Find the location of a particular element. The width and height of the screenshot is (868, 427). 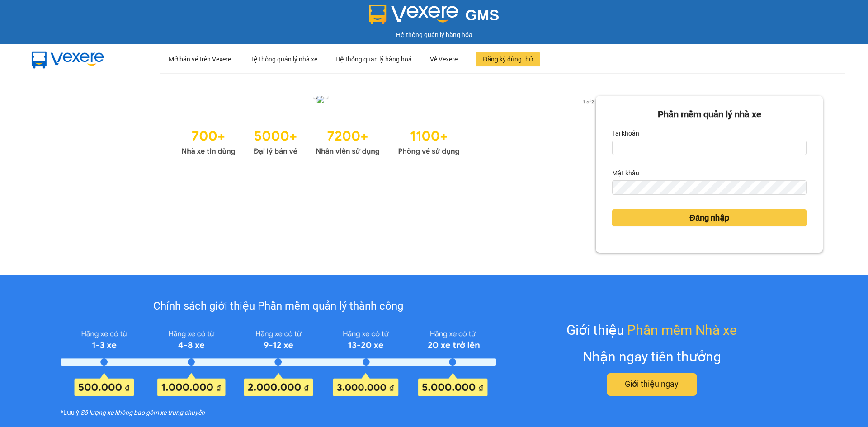

div: Mở bán vé trên Vexere is located at coordinates (199, 59).